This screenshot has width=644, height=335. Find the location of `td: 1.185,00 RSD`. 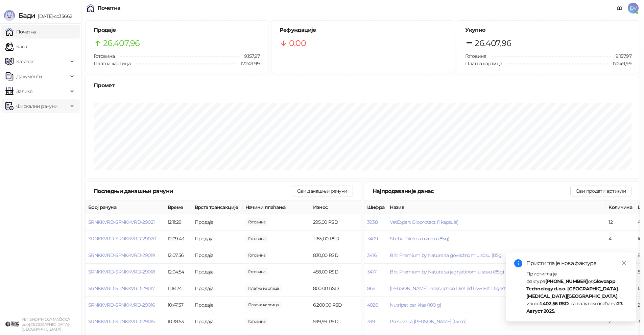

td: 1.185,00 RSD is located at coordinates (336, 239).